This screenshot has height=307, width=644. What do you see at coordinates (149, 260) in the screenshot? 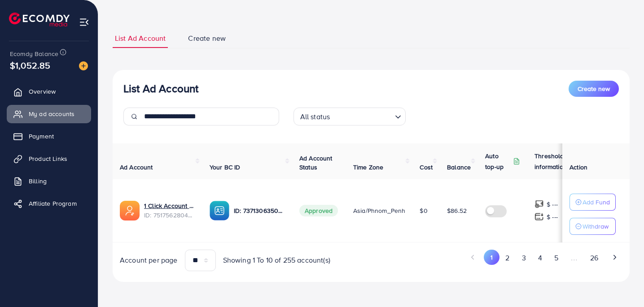
I see `span: Account per page` at bounding box center [149, 260].